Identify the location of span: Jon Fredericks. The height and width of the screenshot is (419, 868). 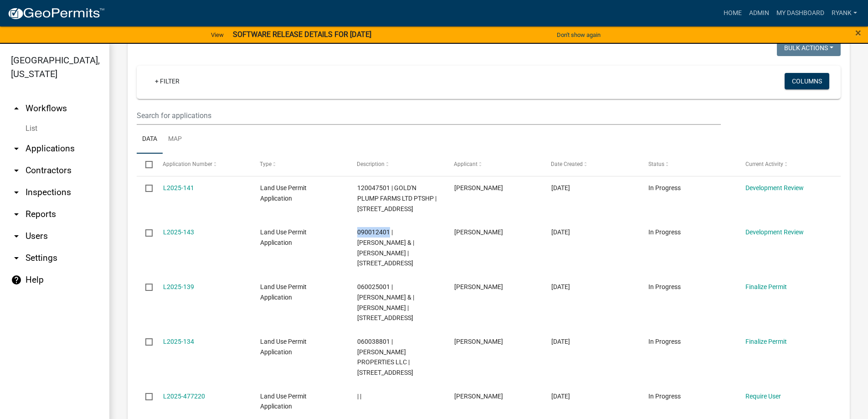
(479, 188).